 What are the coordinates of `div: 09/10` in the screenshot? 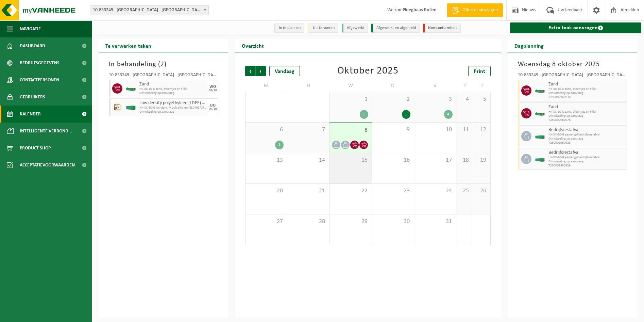 It's located at (213, 110).